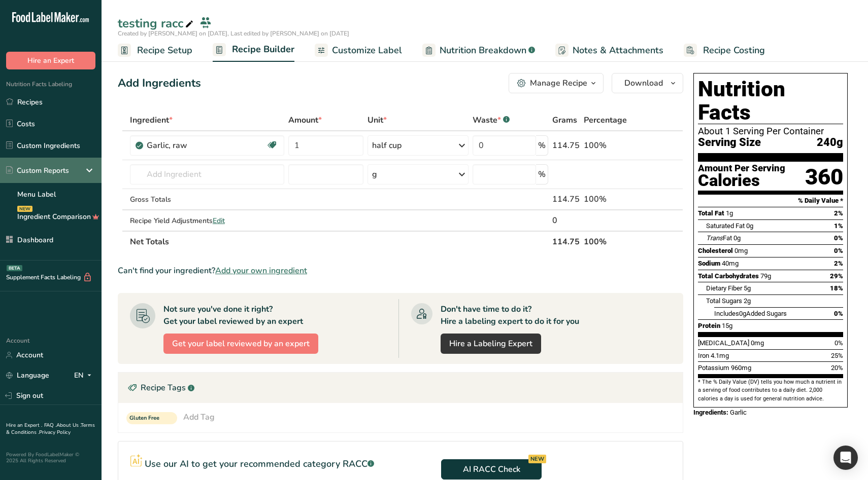  Describe the element at coordinates (741, 168) in the screenshot. I see `div: Amount Per Serving` at that location.